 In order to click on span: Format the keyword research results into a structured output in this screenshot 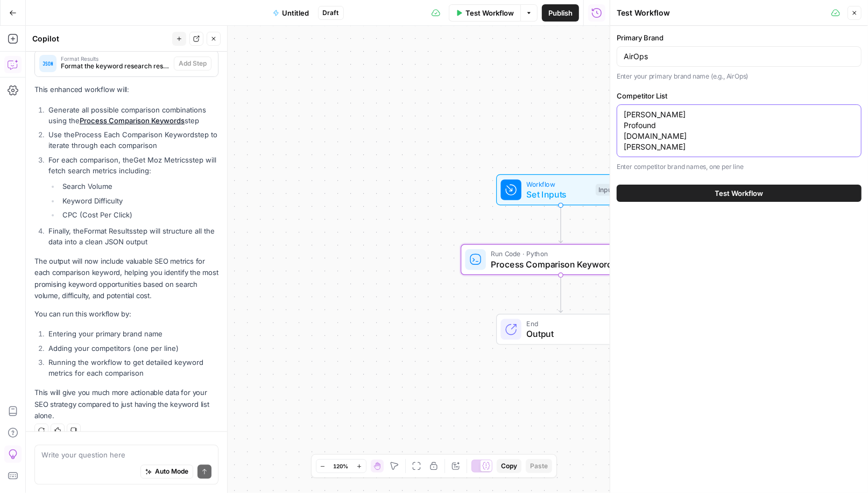, I will do `click(115, 66)`.